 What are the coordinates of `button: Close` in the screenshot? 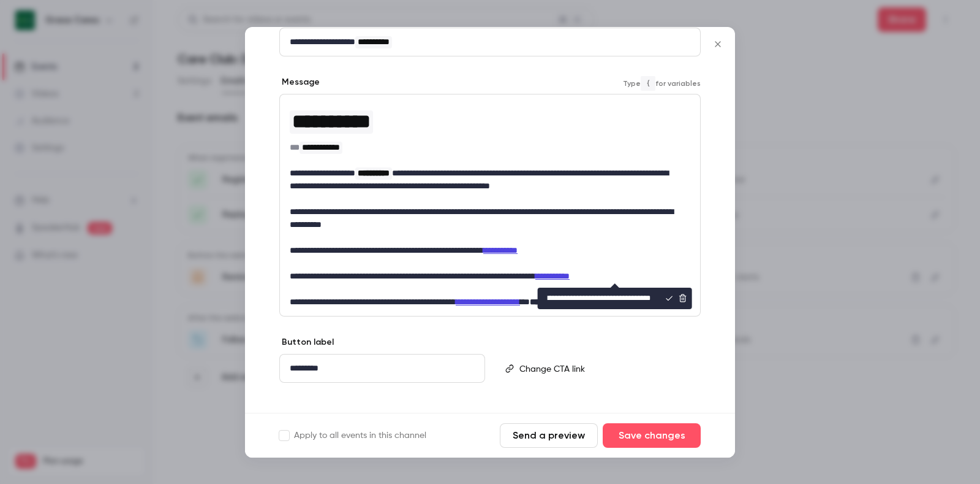 It's located at (718, 44).